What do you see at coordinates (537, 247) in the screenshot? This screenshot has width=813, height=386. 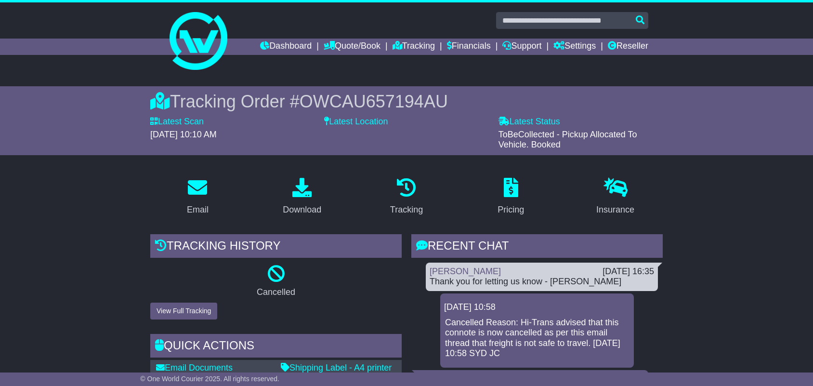 I see `div: RECENT CHAT` at bounding box center [537, 247].